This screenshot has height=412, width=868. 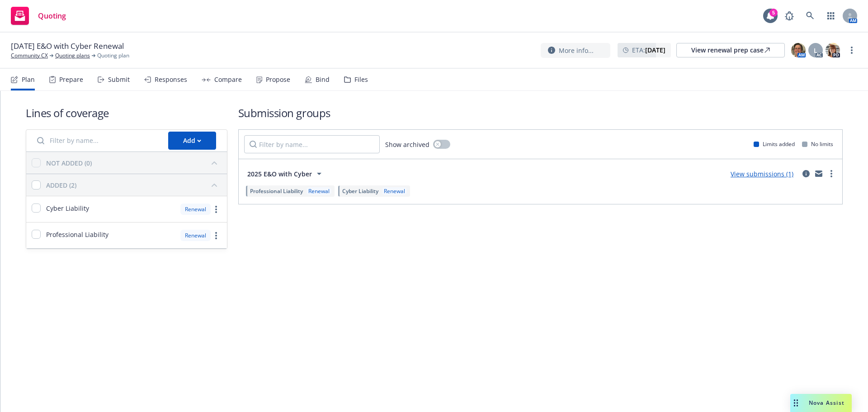 What do you see at coordinates (134, 163) in the screenshot?
I see `button: NOT ADDED (0)` at bounding box center [134, 163].